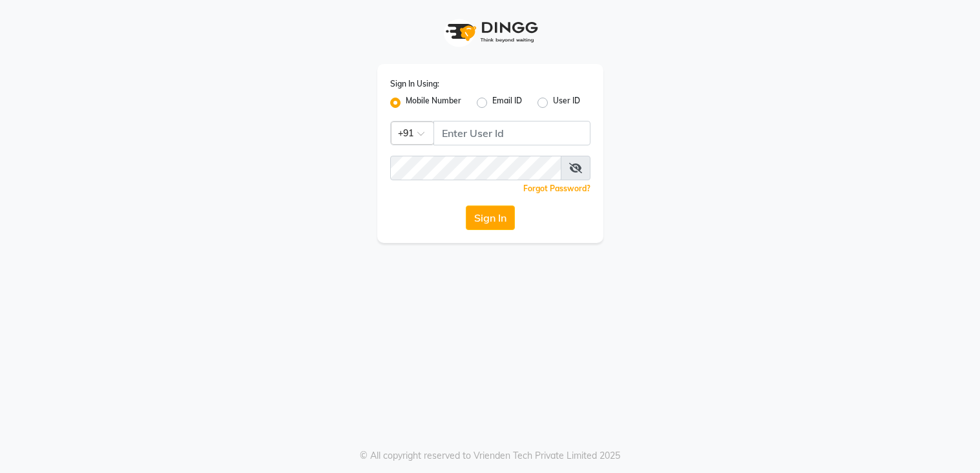 This screenshot has width=980, height=473. I want to click on img: logo1.svg, so click(490, 32).